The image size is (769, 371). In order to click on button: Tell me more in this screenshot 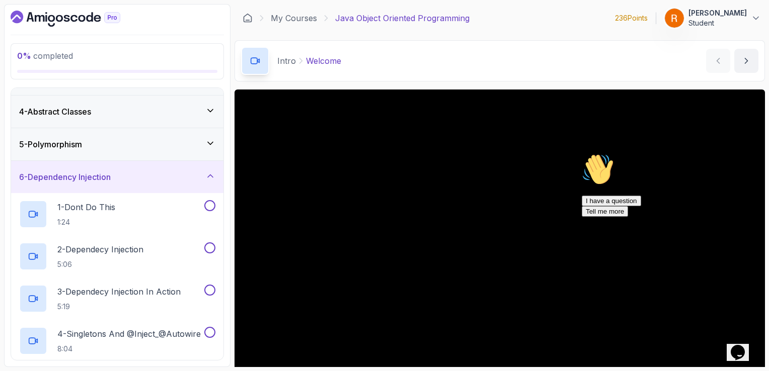, I will do `click(27, 62)`.